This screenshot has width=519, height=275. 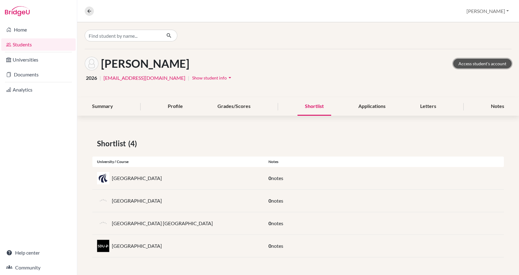 What do you see at coordinates (38, 90) in the screenshot?
I see `a: Analytics` at bounding box center [38, 90].